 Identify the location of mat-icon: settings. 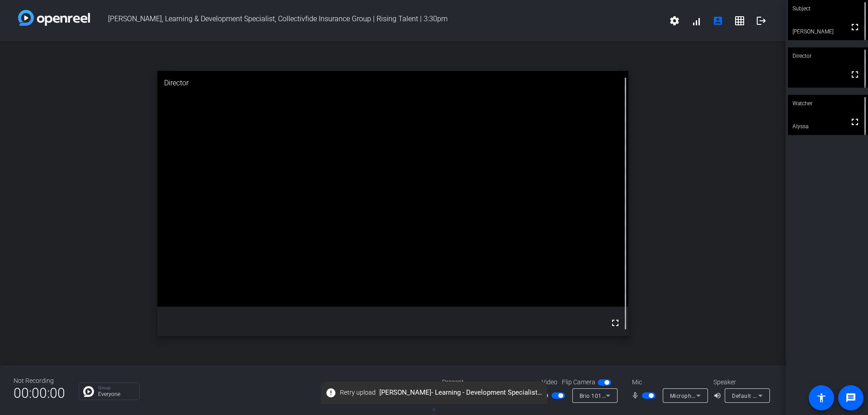
(674, 21).